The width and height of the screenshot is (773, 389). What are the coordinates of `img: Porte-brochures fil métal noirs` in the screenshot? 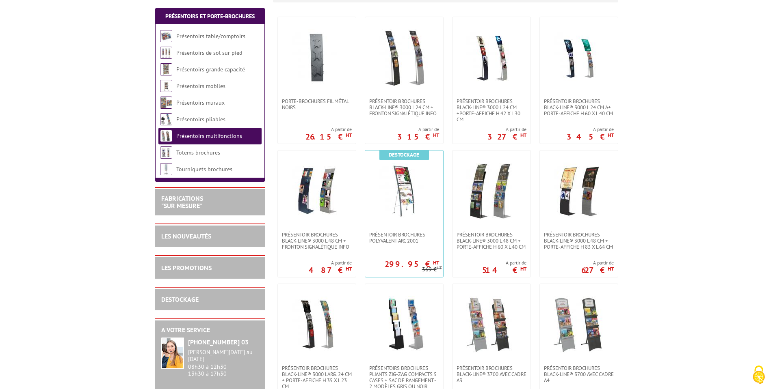 It's located at (317, 58).